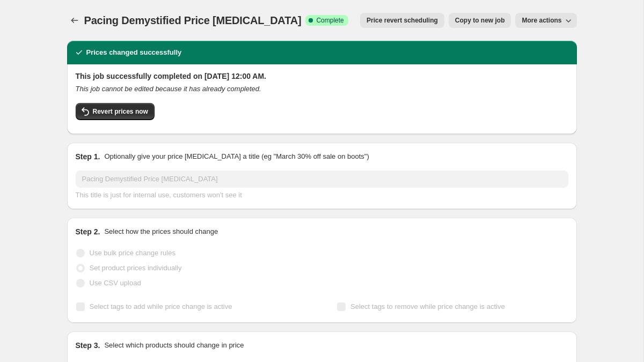  Describe the element at coordinates (480, 20) in the screenshot. I see `span: Copy to new job` at that location.